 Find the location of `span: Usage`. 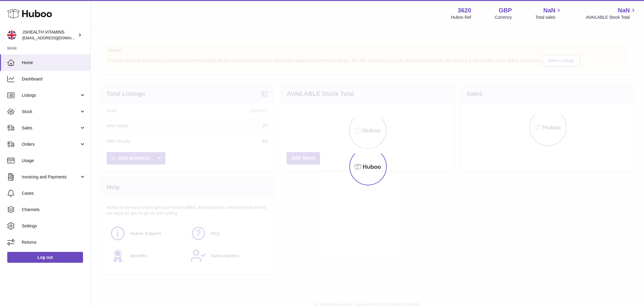

span: Usage is located at coordinates (54, 161).